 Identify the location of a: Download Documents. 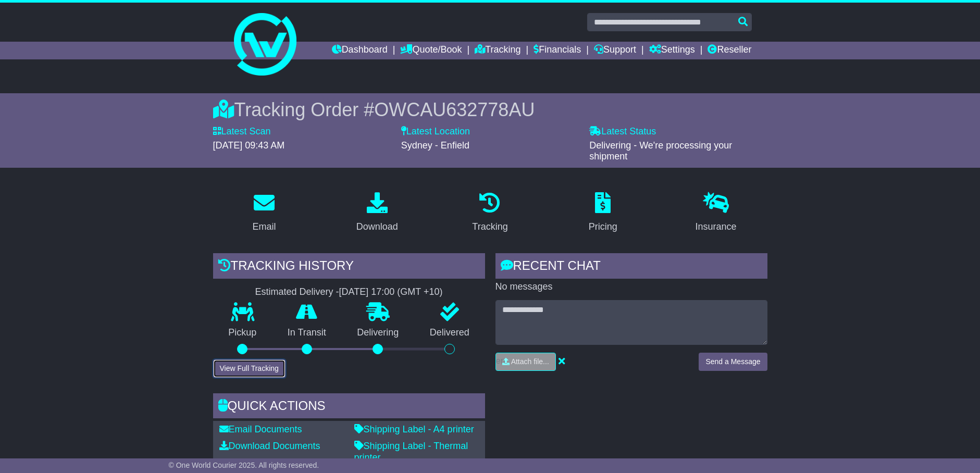
(270, 446).